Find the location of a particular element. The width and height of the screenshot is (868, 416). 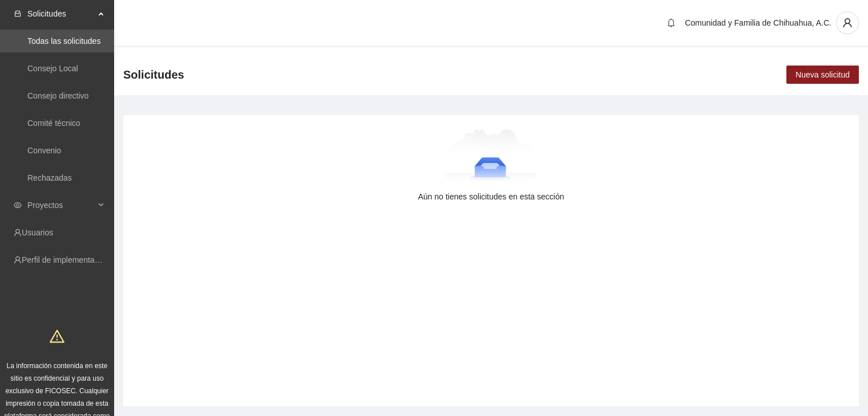

a: Convenio is located at coordinates (44, 151).